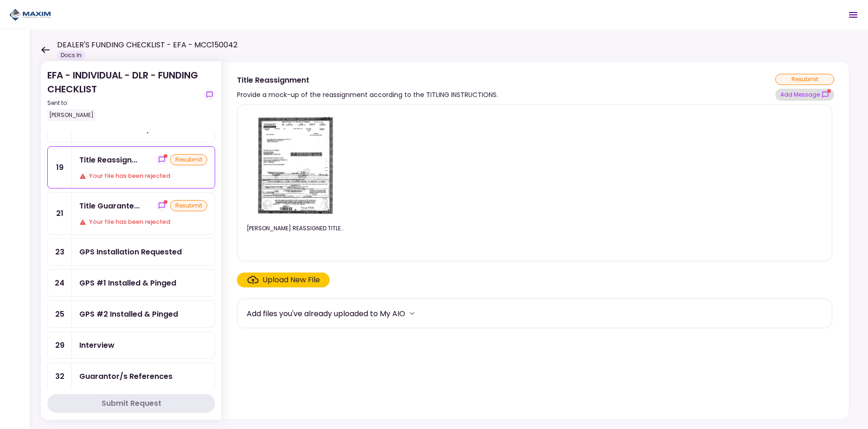 The image size is (868, 429). What do you see at coordinates (536, 240) in the screenshot?
I see `div: Title ReassignmentProvide a mock-up of the reassignment according to the TITLING INSTRUCTIONS.res...` at bounding box center [536, 240].